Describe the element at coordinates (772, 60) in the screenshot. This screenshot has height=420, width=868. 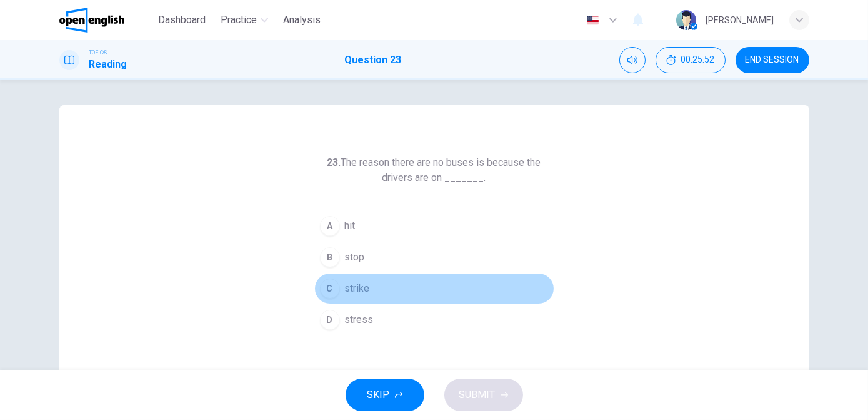
I see `button: END SESSION` at that location.